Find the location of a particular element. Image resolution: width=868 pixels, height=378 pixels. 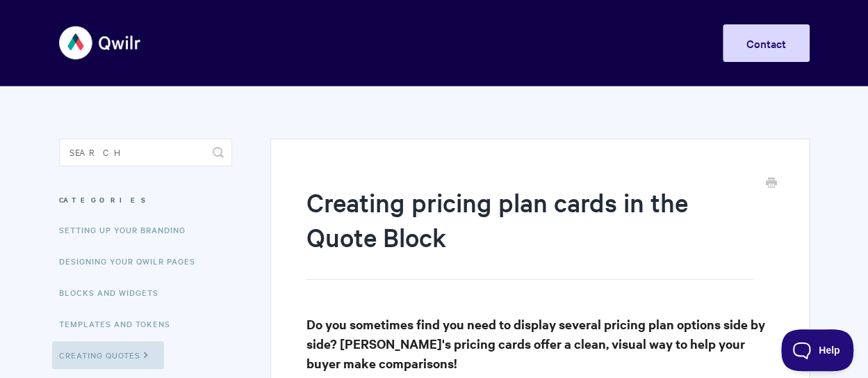

a: Print this Article is located at coordinates (772, 184).